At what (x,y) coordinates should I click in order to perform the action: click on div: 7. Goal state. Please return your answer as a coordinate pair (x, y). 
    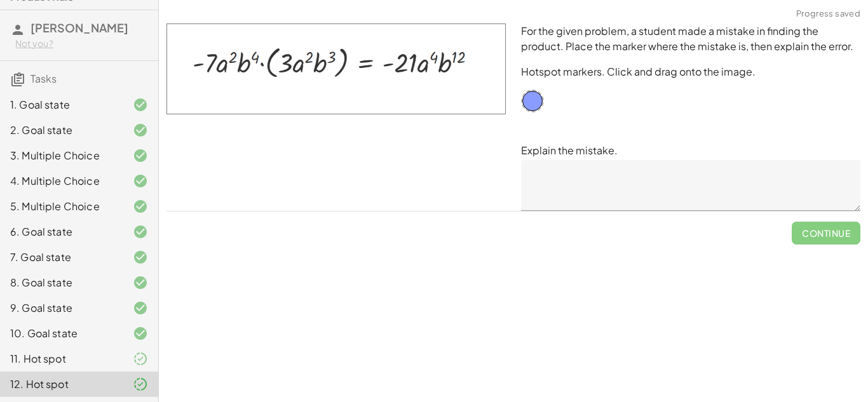
    Looking at the image, I should click on (61, 257).